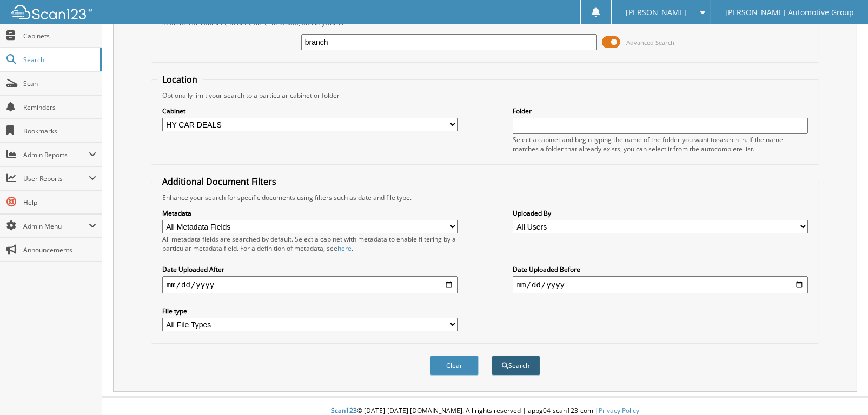 Image resolution: width=868 pixels, height=415 pixels. I want to click on button: Clear, so click(455, 366).